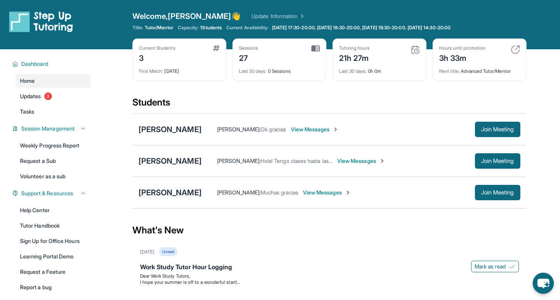 Image resolution: width=560 pixels, height=300 pixels. I want to click on img: logo, so click(41, 22).